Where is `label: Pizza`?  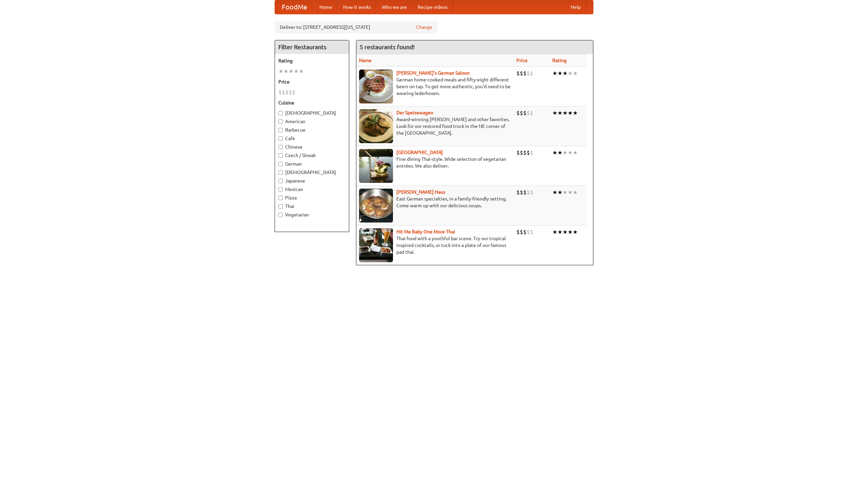 label: Pizza is located at coordinates (312, 198).